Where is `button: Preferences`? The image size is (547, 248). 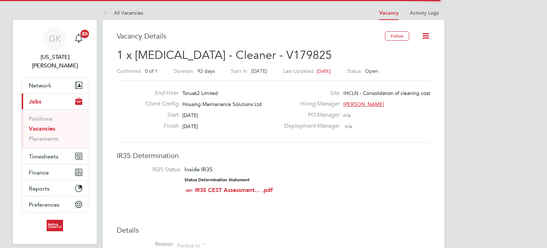 button: Preferences is located at coordinates (55, 204).